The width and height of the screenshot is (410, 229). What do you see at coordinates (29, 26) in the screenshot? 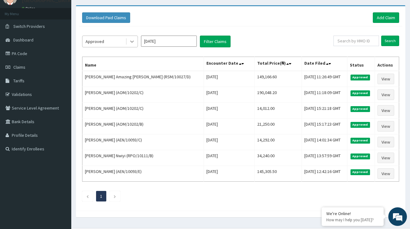
I see `span: Switch Providers` at bounding box center [29, 26].